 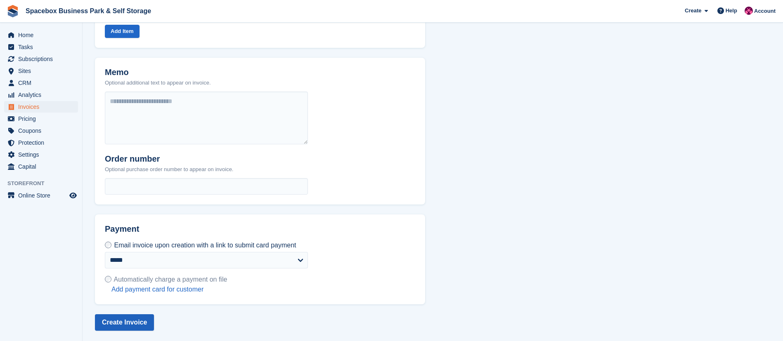 What do you see at coordinates (169, 290) in the screenshot?
I see `a: Add payment card for customer` at bounding box center [169, 290].